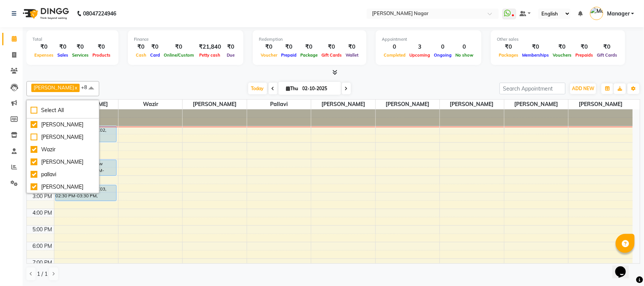  I want to click on span: ADD NEW, so click(583, 88).